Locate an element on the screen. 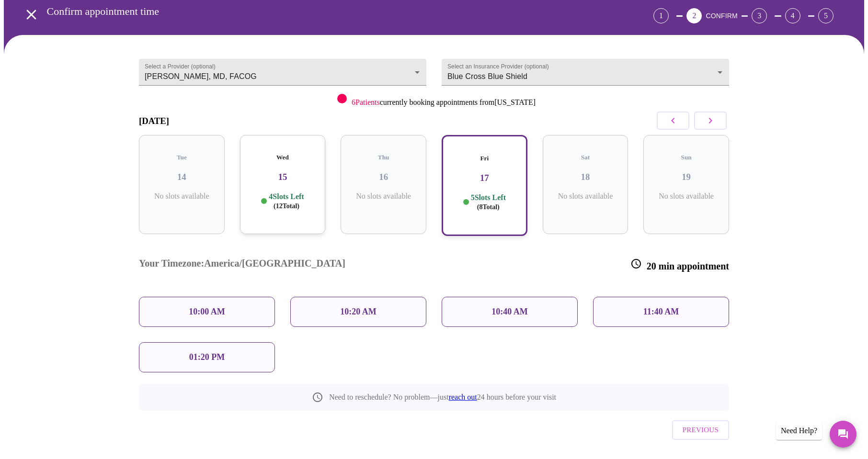 Image resolution: width=868 pixels, height=459 pixels. h5: Tue is located at coordinates (182, 158).